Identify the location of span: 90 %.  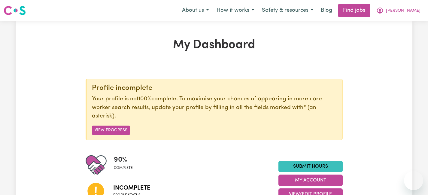
(123, 160).